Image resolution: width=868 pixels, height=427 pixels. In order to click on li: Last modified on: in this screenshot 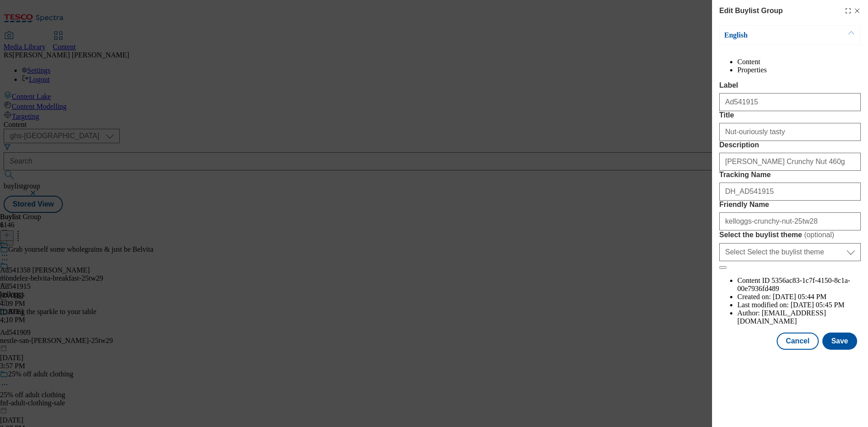, I will do `click(799, 305)`.